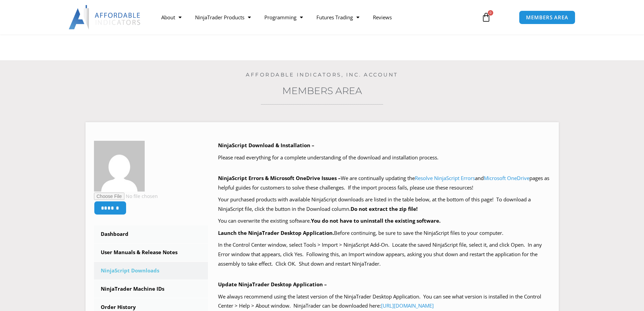 The width and height of the screenshot is (644, 311). Describe the element at coordinates (171, 17) in the screenshot. I see `a: About` at that location.